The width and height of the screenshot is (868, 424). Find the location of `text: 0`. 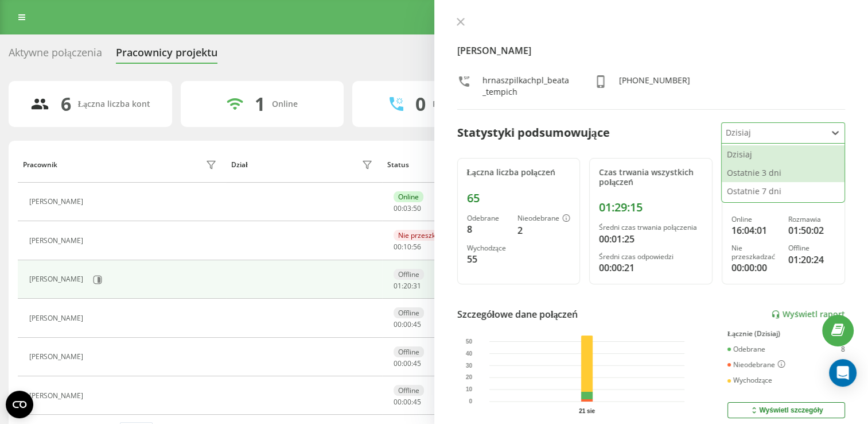

text: 0 is located at coordinates (470, 401).